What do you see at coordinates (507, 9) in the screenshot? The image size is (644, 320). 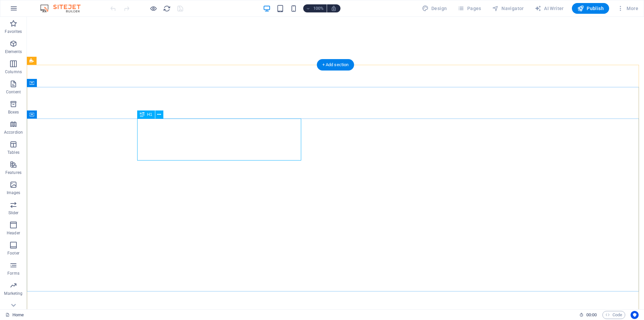 I see `button: Navigator` at bounding box center [507, 9].